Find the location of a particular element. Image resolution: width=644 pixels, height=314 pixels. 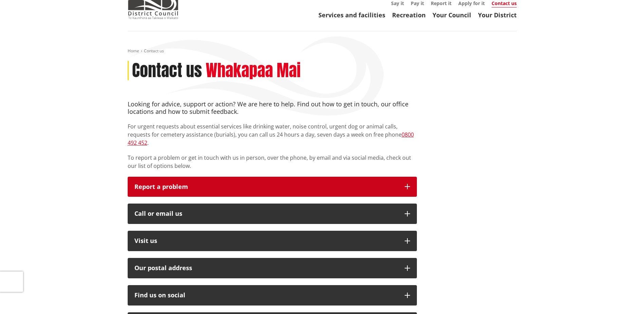

a: Your Council is located at coordinates (452, 15).